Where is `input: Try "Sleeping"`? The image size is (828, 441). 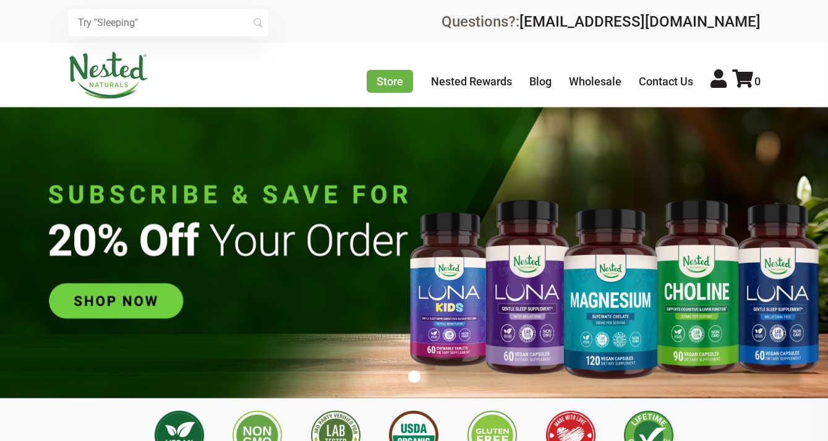 input: Try "Sleeping" is located at coordinates (168, 23).